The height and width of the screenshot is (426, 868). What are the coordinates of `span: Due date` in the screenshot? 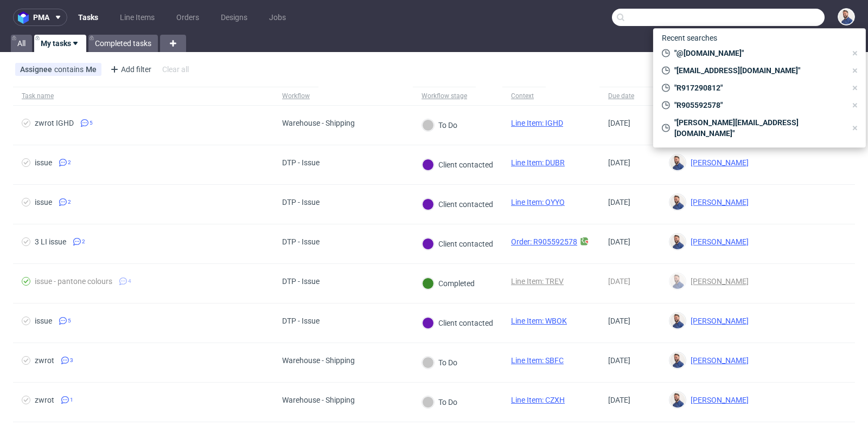 It's located at (630, 96).